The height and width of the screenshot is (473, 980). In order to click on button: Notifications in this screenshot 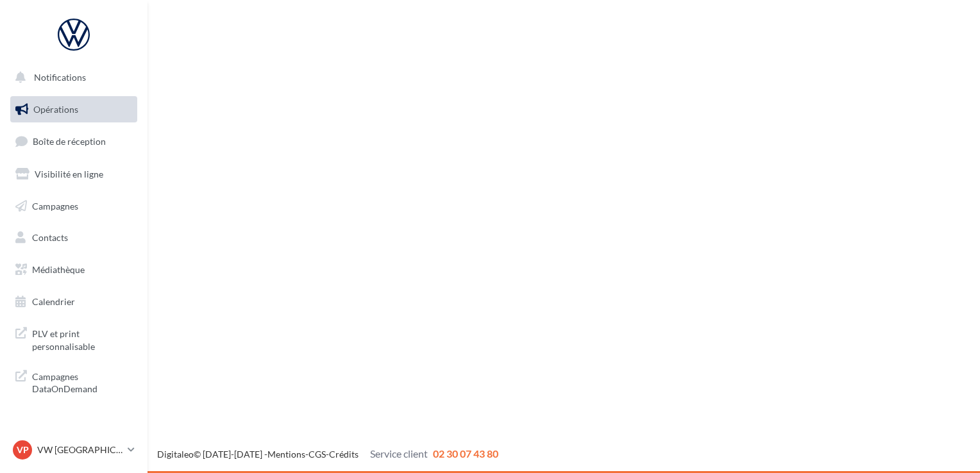, I will do `click(71, 78)`.